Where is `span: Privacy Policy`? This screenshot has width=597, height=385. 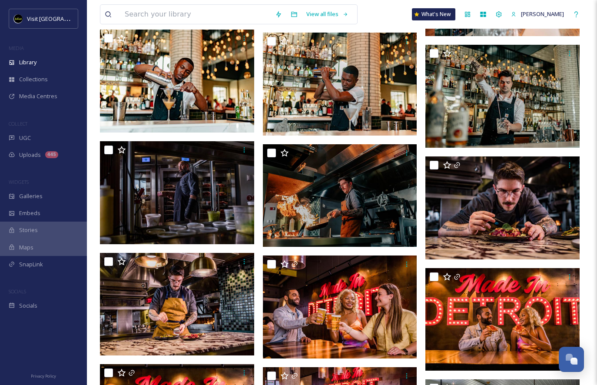
span: Privacy Policy is located at coordinates (43, 376).